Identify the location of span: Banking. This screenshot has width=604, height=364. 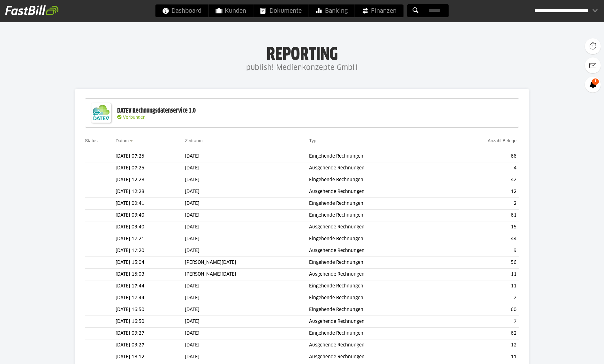
(332, 11).